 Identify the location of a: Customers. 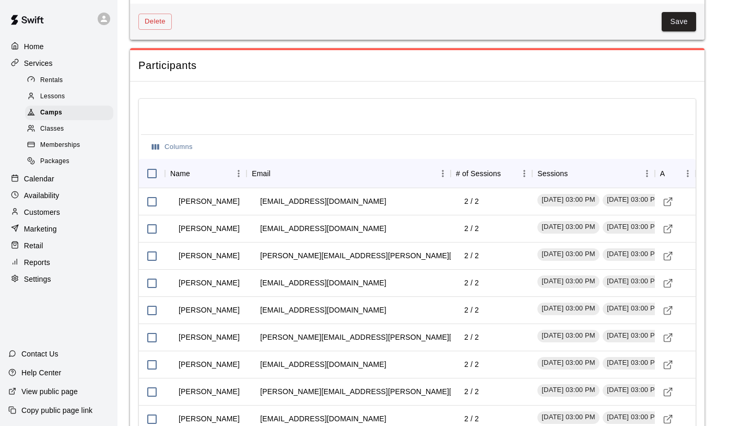
(59, 212).